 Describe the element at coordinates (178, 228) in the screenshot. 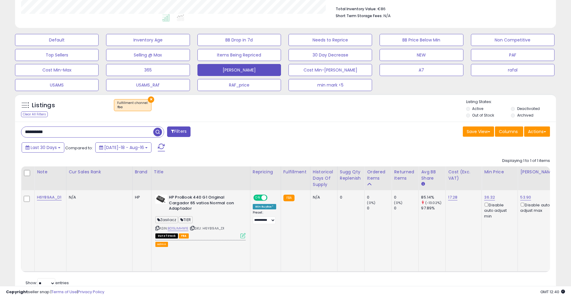

I see `a: B019JMHW1E` at that location.